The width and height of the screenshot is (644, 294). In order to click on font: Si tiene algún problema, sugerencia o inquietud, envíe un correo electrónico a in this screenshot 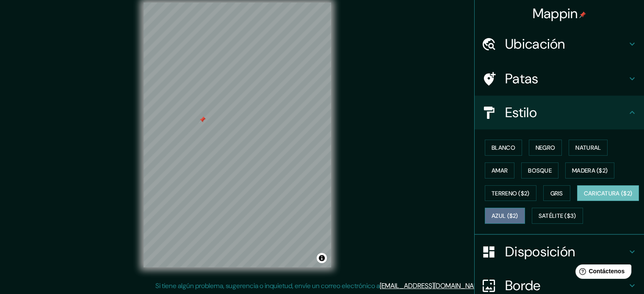, I will do `click(268, 286)`.